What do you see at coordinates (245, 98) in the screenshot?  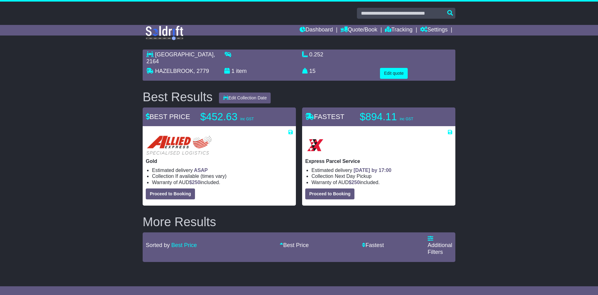 I see `button: Edit Collection Date` at bounding box center [245, 98].